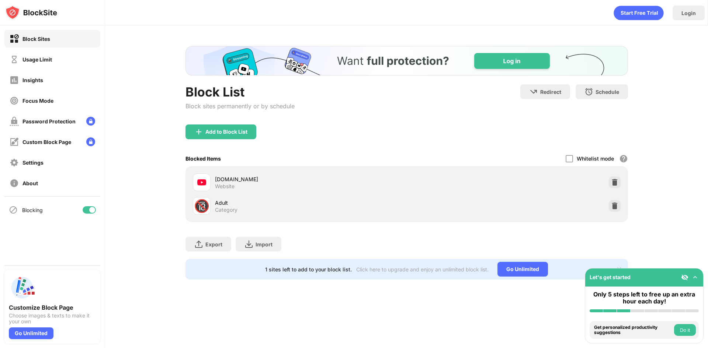 This screenshot has width=708, height=348. What do you see at coordinates (550, 92) in the screenshot?
I see `div: Redirect` at bounding box center [550, 92].